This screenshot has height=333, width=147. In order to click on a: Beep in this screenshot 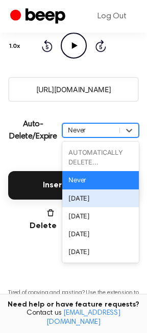, I will do `click(39, 16)`.